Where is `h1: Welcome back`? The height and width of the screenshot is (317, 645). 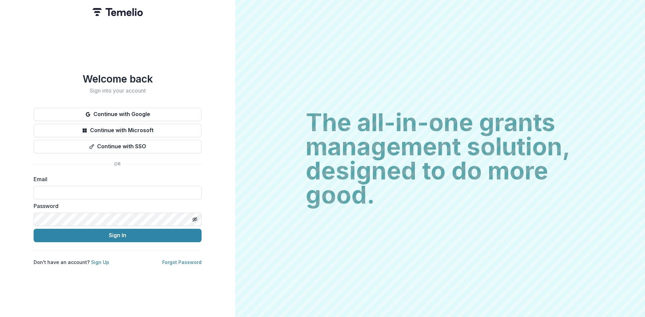 h1: Welcome back is located at coordinates (118, 79).